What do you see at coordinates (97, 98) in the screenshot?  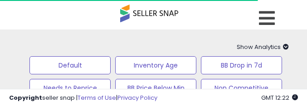 I see `a: Terms of Use` at bounding box center [97, 98].